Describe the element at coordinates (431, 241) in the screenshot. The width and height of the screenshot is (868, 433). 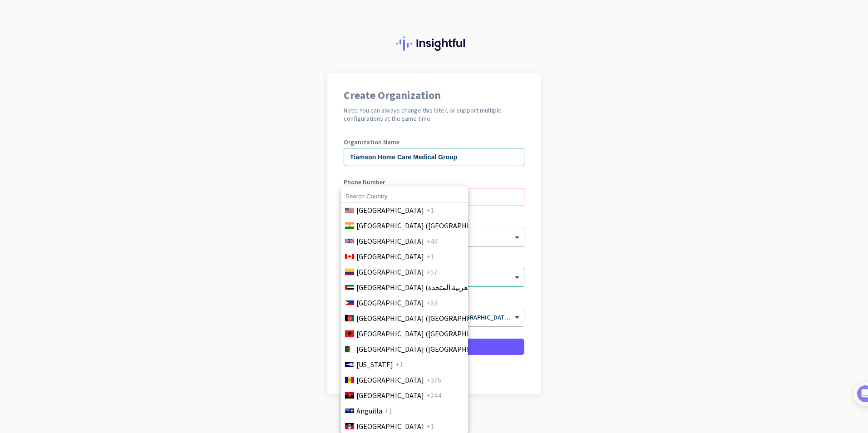
I see `span: +44` at that location.